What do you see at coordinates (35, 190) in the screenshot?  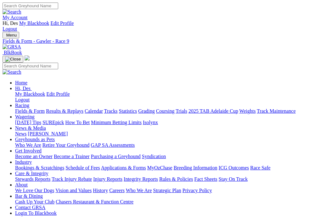 I see `a: We Love Our Dogs` at bounding box center [35, 190].